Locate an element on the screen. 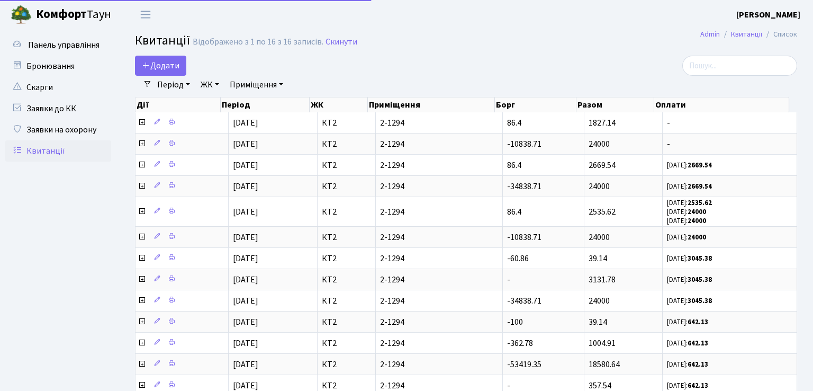 The image size is (813, 391). span: 1004.91 is located at coordinates (602, 343).